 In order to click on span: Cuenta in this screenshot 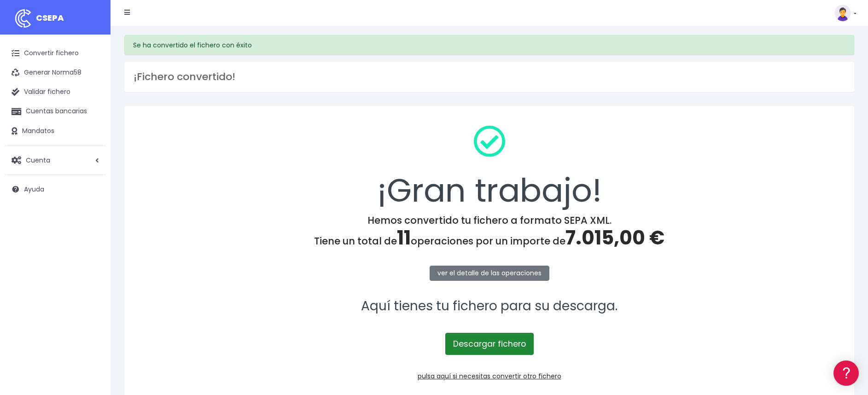, I will do `click(37, 160)`.